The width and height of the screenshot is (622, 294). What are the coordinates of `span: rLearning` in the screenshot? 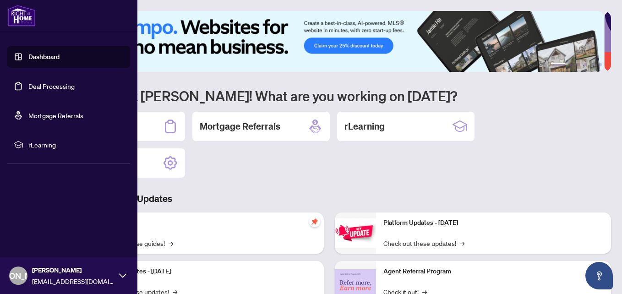 It's located at (76, 145).